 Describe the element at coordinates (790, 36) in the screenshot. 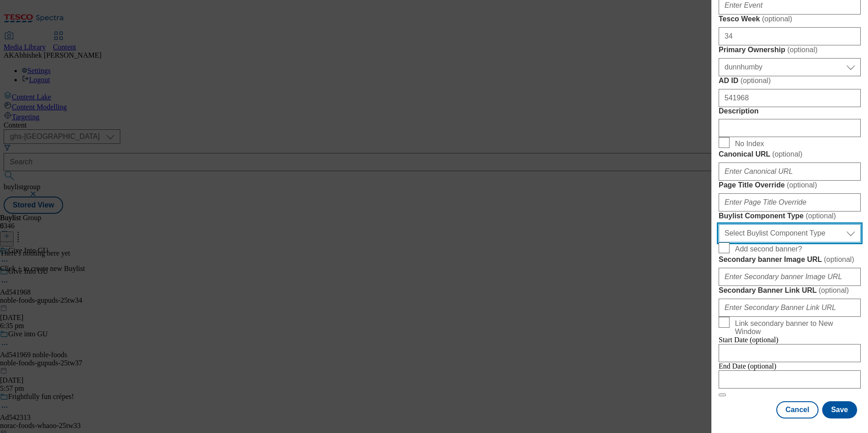

I see `input: Enter Tesco Week` at that location.